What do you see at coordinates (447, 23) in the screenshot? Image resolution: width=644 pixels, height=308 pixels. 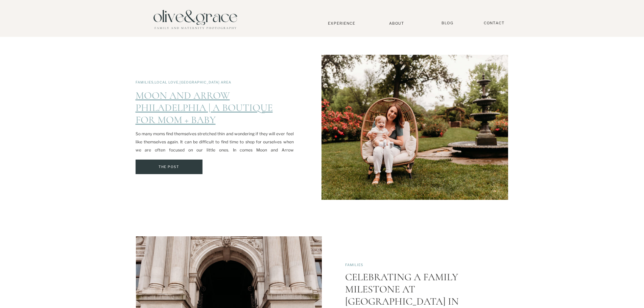 I see `nav: BLOG` at bounding box center [447, 23].